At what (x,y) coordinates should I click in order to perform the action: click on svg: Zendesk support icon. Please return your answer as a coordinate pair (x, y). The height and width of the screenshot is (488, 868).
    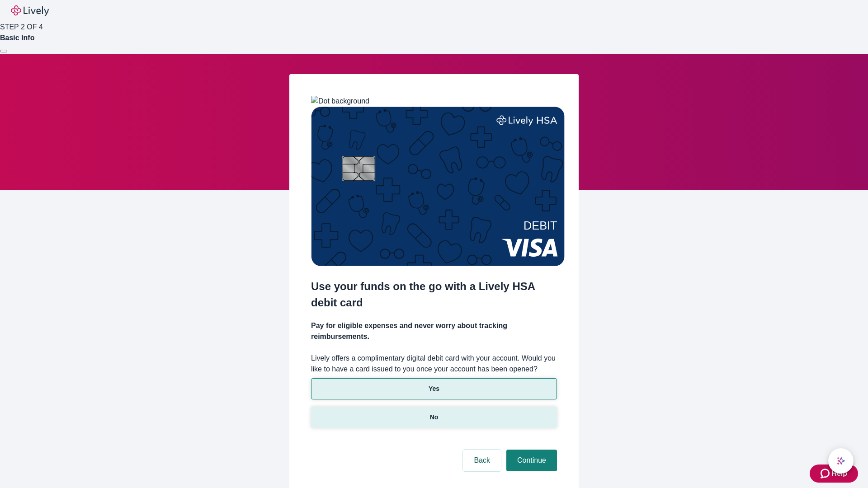
    Looking at the image, I should click on (826, 473).